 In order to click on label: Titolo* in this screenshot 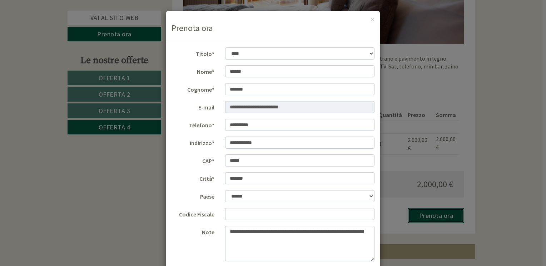, I will do `click(193, 53)`.